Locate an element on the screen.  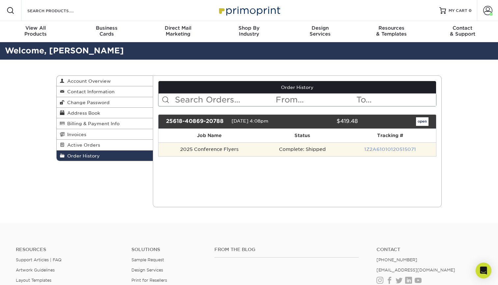
a: open is located at coordinates (422, 121).